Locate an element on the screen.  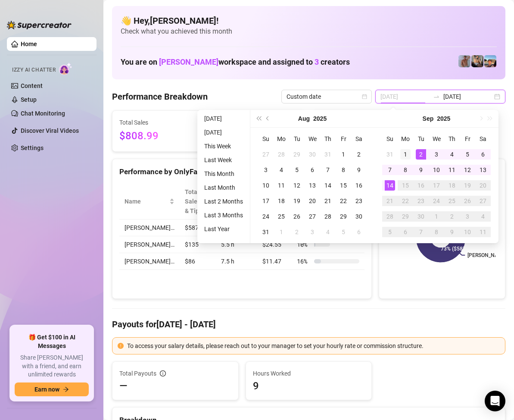
span: Name is located at coordinates (147, 201).